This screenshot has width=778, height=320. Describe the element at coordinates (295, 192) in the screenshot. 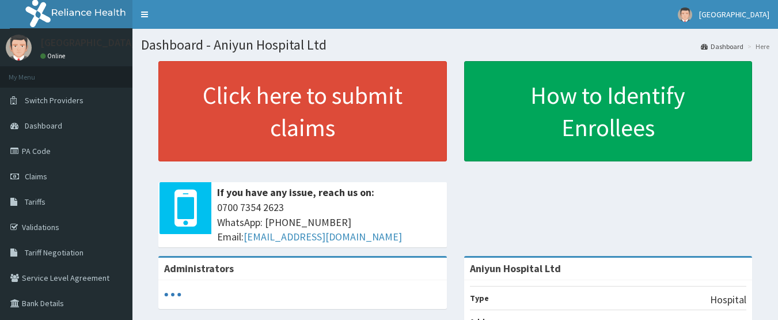

I see `b: If you have any issue, reach us on:` at that location.